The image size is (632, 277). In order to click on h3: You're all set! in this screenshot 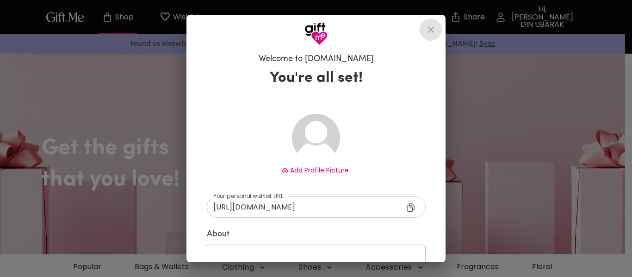, I will do `click(316, 78)`.